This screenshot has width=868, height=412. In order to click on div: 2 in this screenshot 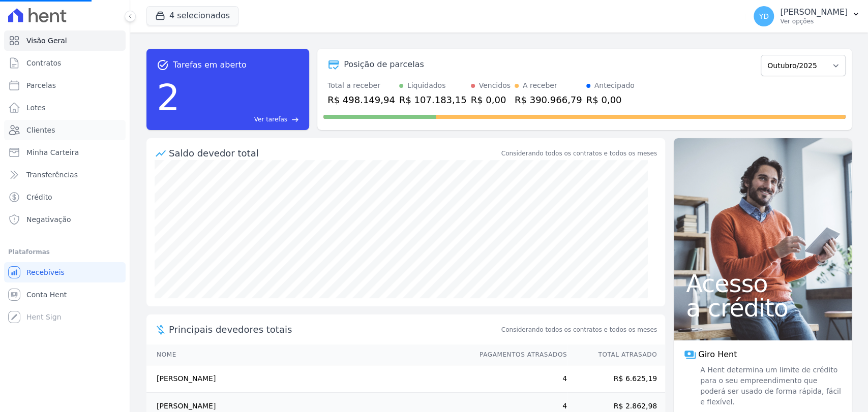, I will do `click(169, 98)`.